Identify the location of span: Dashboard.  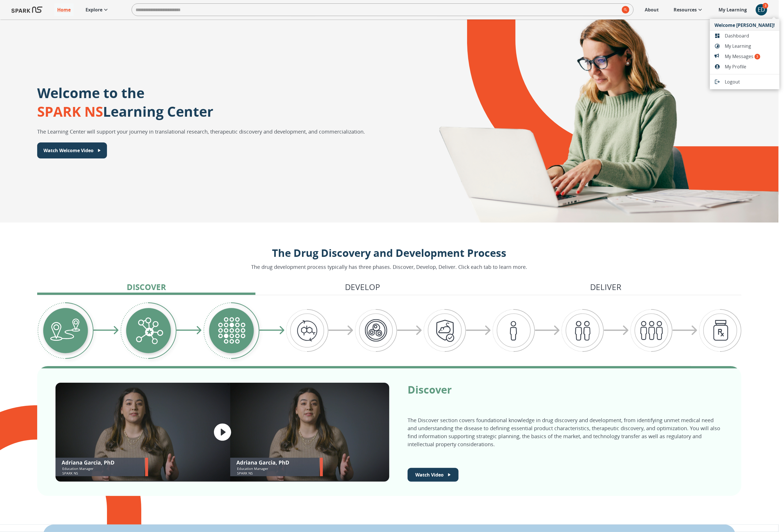
(750, 36).